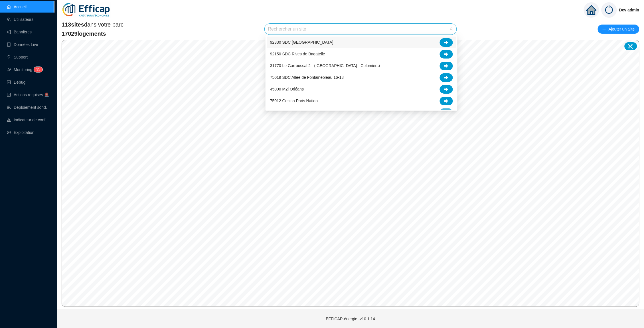 The height and width of the screenshot is (328, 644). Describe the element at coordinates (361, 113) in the screenshot. I see `div: 78150 Siège EFFICAP Le Chesnay` at that location.